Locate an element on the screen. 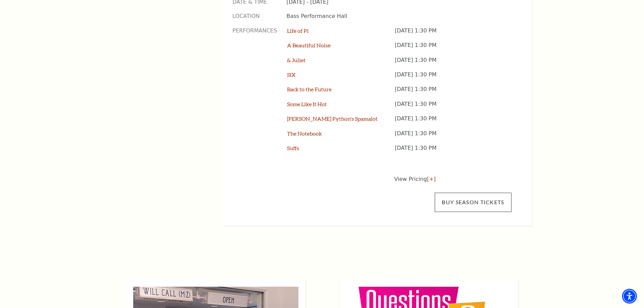  a: Life of Pi is located at coordinates (298, 30).